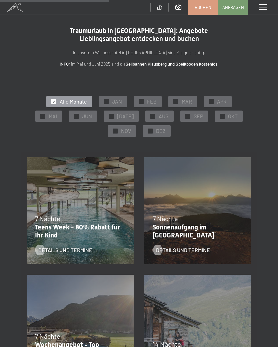 The image size is (278, 347). Describe the element at coordinates (53, 116) in the screenshot. I see `span: MAI` at that location.